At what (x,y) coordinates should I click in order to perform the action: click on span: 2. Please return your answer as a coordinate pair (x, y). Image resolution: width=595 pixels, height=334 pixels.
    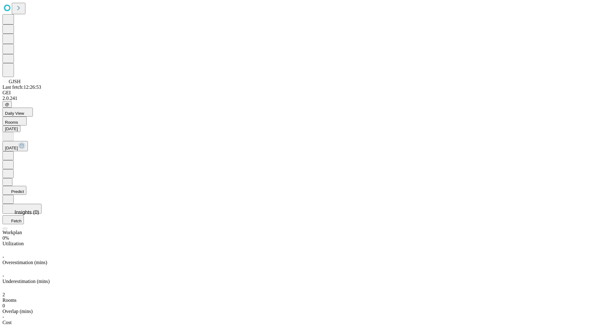
    Looking at the image, I should click on (4, 295).